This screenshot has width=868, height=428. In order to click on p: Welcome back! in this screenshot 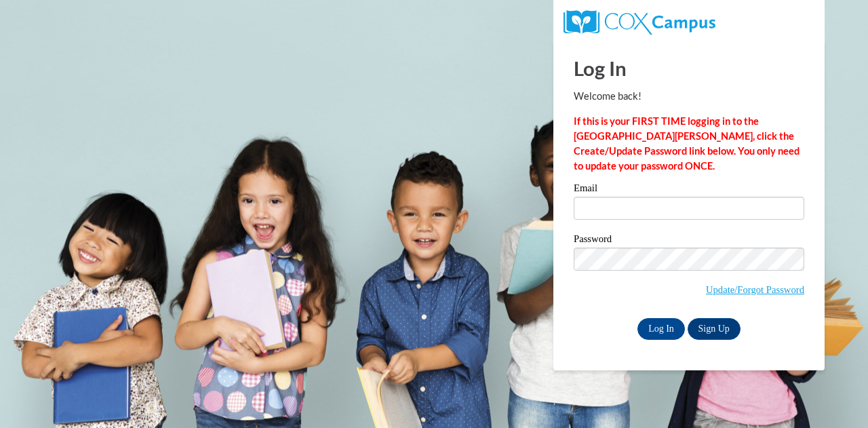, I will do `click(689, 96)`.